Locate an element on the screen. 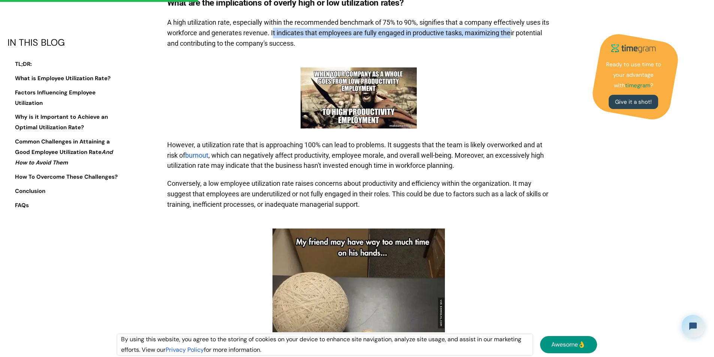 The height and width of the screenshot is (357, 714). a: TL;DR: is located at coordinates (64, 64).